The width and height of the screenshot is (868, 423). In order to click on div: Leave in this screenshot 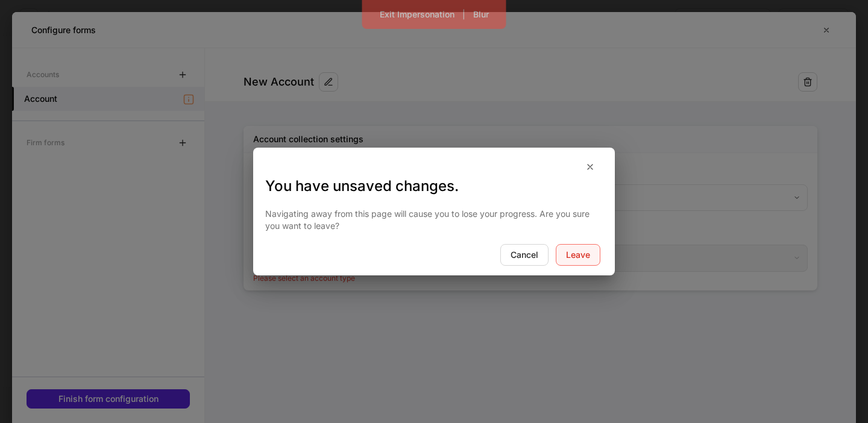, I will do `click(578, 255)`.